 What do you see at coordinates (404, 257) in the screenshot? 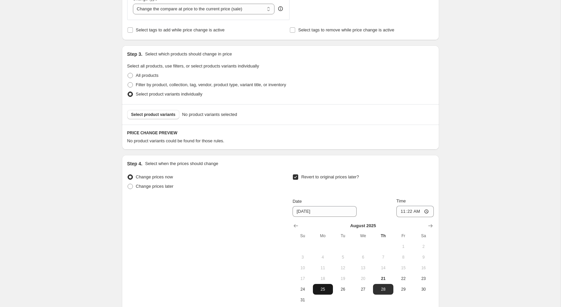
I see `button: Friday August 8 2025` at bounding box center [404, 257].